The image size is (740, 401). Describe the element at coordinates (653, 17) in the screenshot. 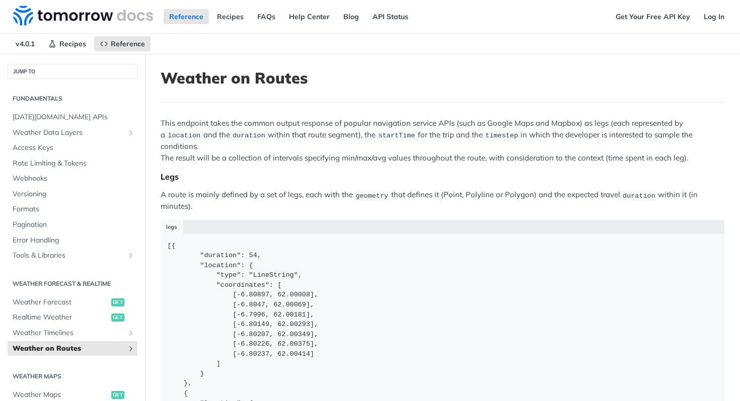

I see `a: Get Your Free API Key` at that location.